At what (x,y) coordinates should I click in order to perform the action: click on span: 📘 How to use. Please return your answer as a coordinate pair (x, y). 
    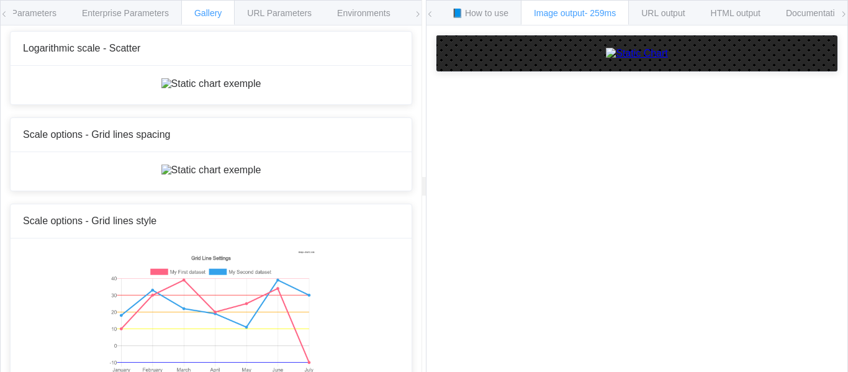
    Looking at the image, I should click on (480, 13).